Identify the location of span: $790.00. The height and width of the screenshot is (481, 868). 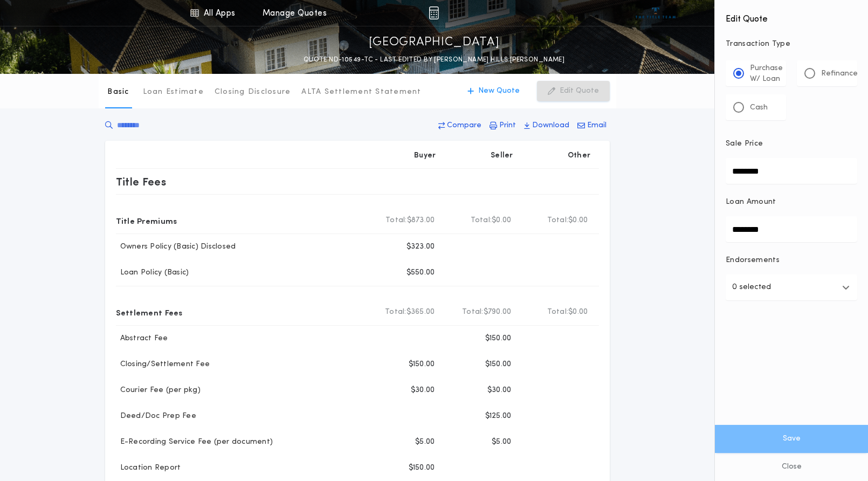
(497, 312).